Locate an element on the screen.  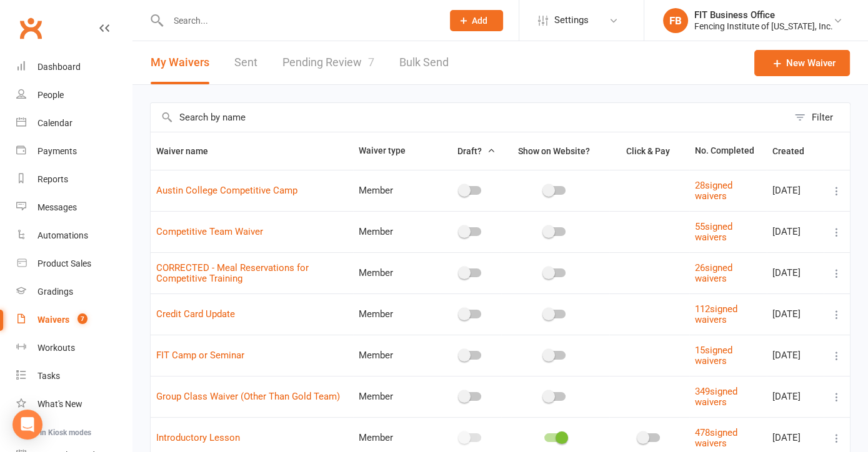
span: Click & Pay is located at coordinates (648, 151).